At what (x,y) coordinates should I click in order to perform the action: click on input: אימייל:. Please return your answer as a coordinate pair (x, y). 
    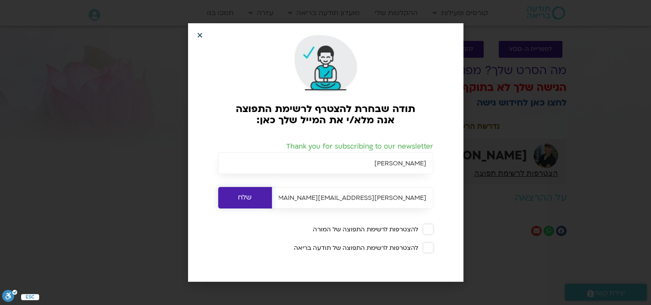
    Looking at the image, I should click on (352, 197).